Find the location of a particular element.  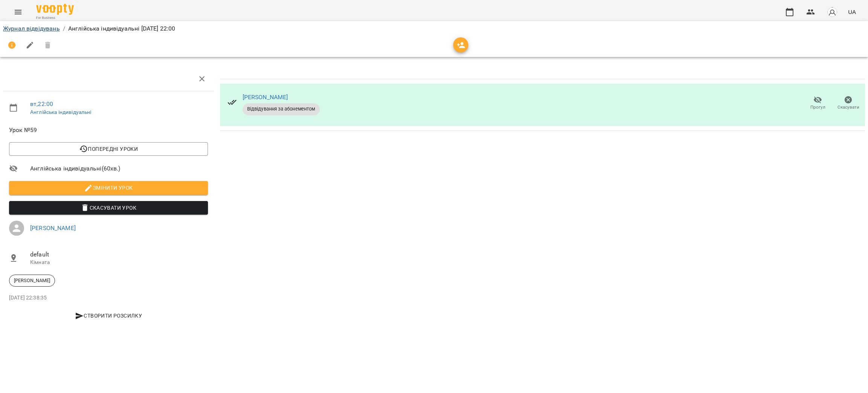

span: Урок №59 is located at coordinates (108, 130).